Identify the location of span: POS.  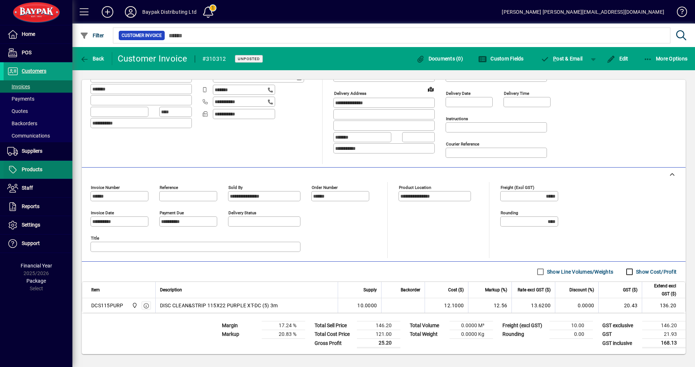
(26, 53).